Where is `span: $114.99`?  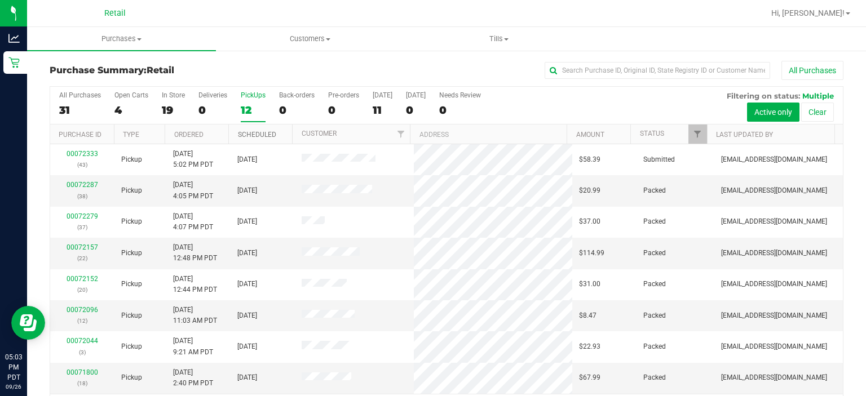 span: $114.99 is located at coordinates (592, 253).